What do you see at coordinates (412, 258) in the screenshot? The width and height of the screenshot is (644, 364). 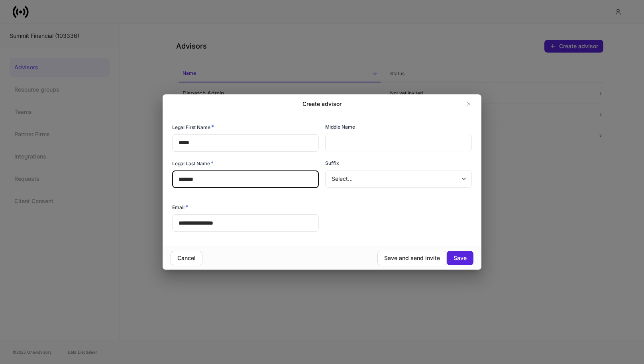 I see `button: Save and send invite` at bounding box center [412, 258].